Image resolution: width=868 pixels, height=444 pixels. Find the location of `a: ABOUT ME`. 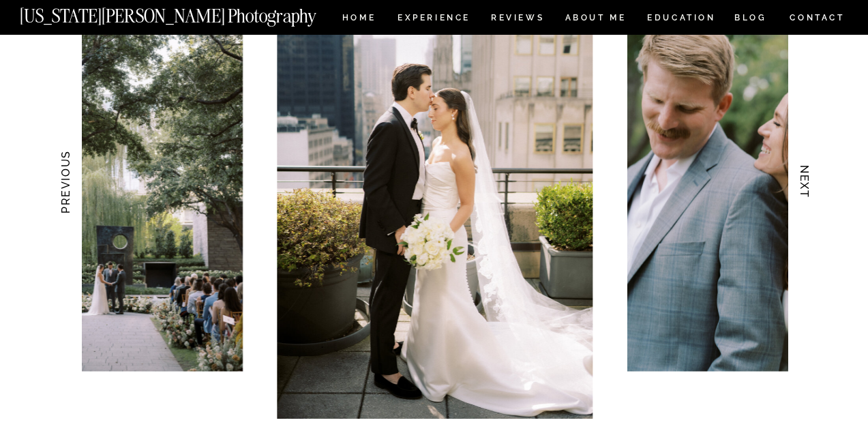

a: ABOUT ME is located at coordinates (595, 19).